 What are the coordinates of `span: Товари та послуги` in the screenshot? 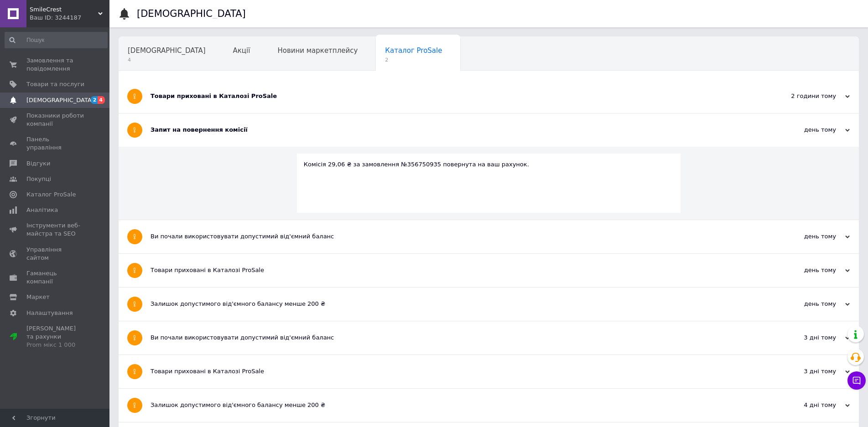 It's located at (55, 85).